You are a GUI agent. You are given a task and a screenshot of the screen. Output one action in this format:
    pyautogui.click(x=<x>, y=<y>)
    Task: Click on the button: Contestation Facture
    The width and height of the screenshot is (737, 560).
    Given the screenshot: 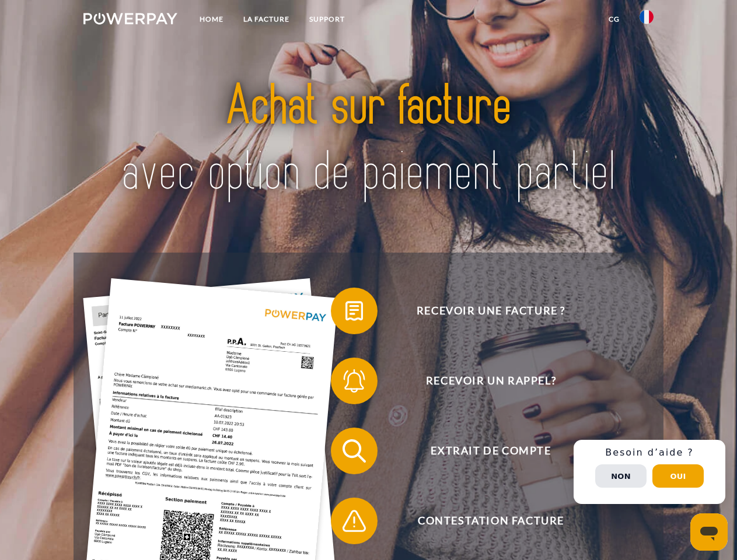 What is the action you would take?
    pyautogui.click(x=483, y=521)
    